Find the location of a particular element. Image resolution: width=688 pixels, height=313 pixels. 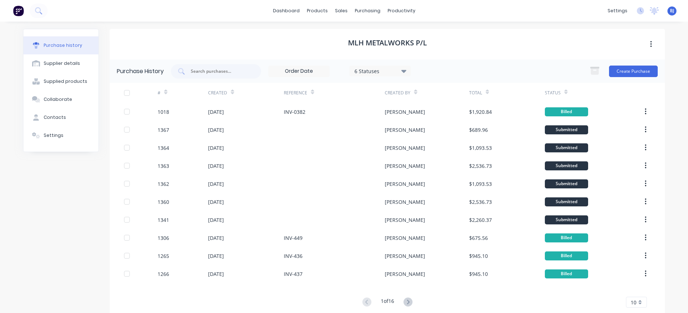

button: Supplier details is located at coordinates (61, 63).